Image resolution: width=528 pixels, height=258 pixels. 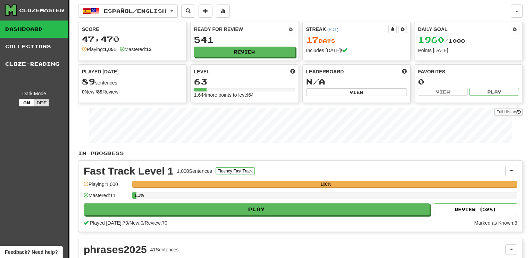 What do you see at coordinates (106, 197) in the screenshot?
I see `div: Mastered: 11` at bounding box center [106, 197].